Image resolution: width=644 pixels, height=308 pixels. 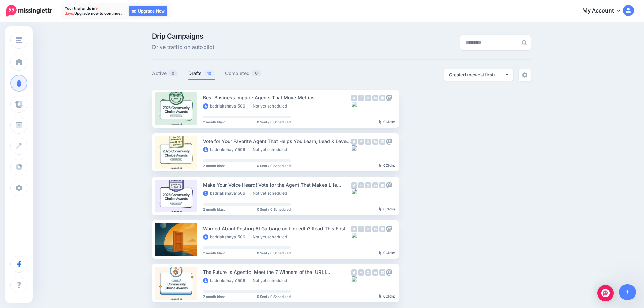 What do you see at coordinates (202, 73) in the screenshot?
I see `a: Drafts10` at bounding box center [202, 73].